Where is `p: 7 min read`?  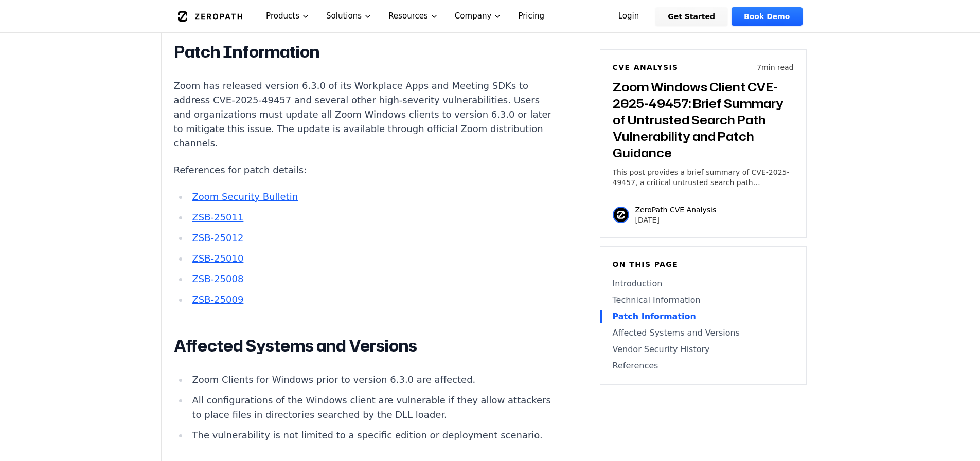
p: 7 min read is located at coordinates (775, 68).